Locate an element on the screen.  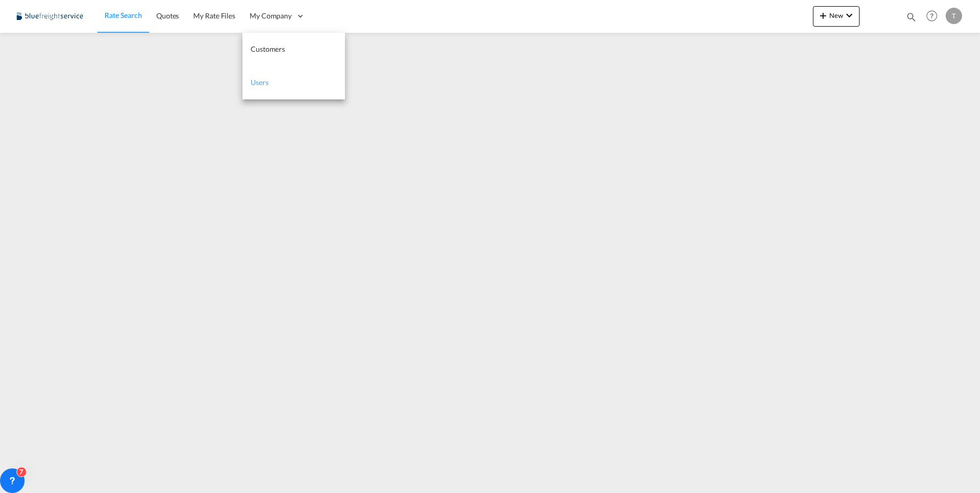
button: icon-plus 400-fgNewicon-chevron-down is located at coordinates (836, 16).